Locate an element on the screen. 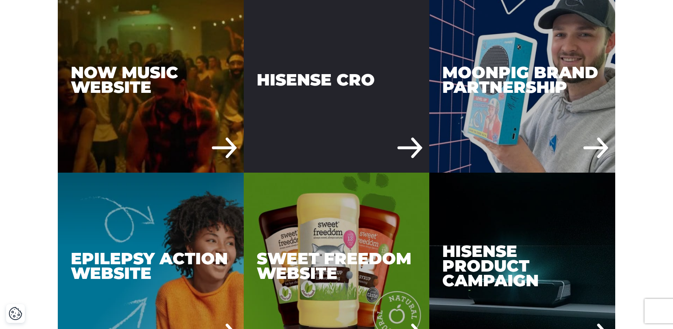 Image resolution: width=673 pixels, height=329 pixels. img: Revisit consent button is located at coordinates (15, 313).